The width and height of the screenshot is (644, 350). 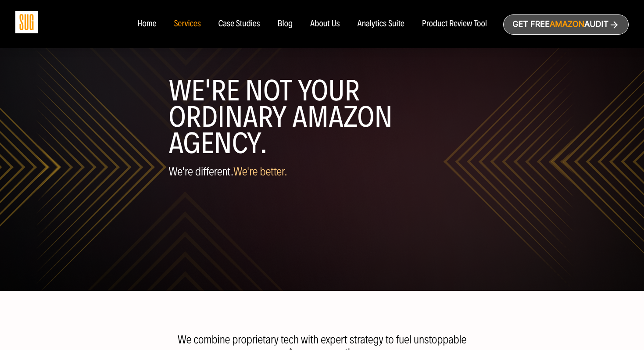 What do you see at coordinates (239, 24) in the screenshot?
I see `a: Case Studies` at bounding box center [239, 24].